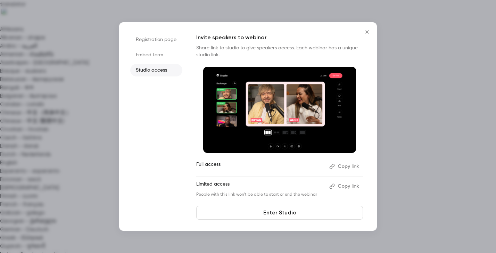 The image size is (496, 253). I want to click on img: Invite speakers to webinar, so click(280, 110).